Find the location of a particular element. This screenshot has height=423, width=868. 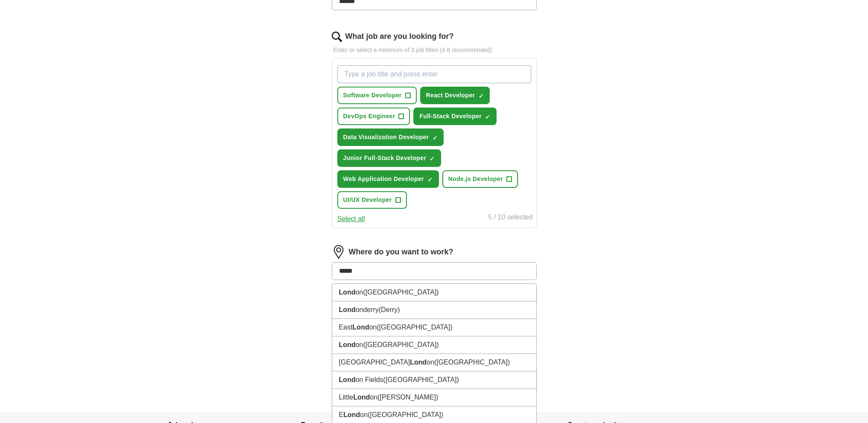

img: search.png is located at coordinates (336, 37).